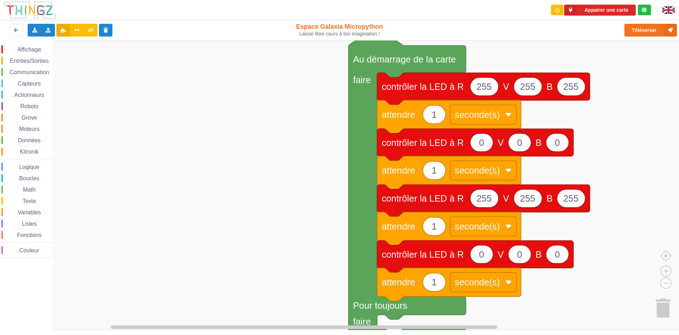 This screenshot has width=679, height=335. What do you see at coordinates (405, 59) in the screenshot?
I see `text: Au démarrage de la carte` at bounding box center [405, 59].